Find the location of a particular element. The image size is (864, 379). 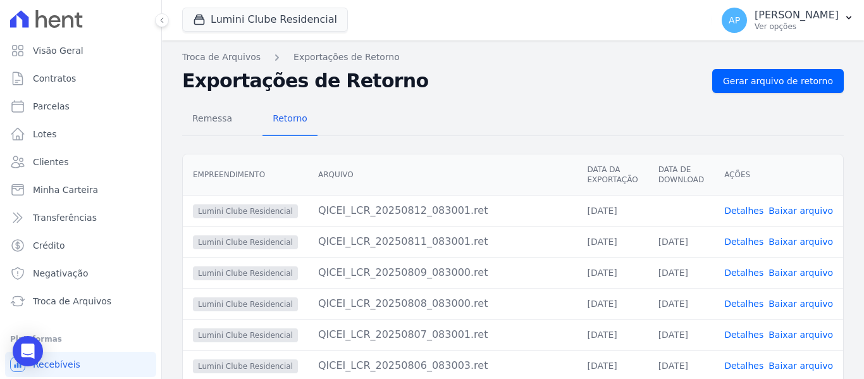

span: Visão Geral is located at coordinates (58, 51).